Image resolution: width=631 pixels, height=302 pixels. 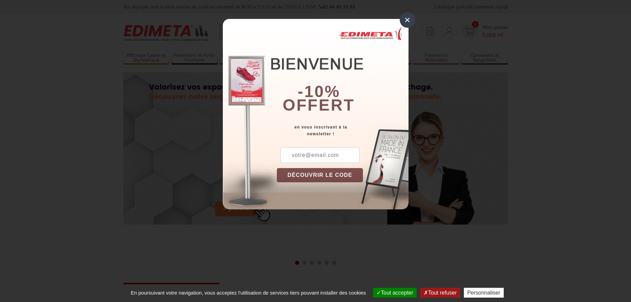 I want to click on div: en vous inscrivant à la newsletter !, so click(x=343, y=130).